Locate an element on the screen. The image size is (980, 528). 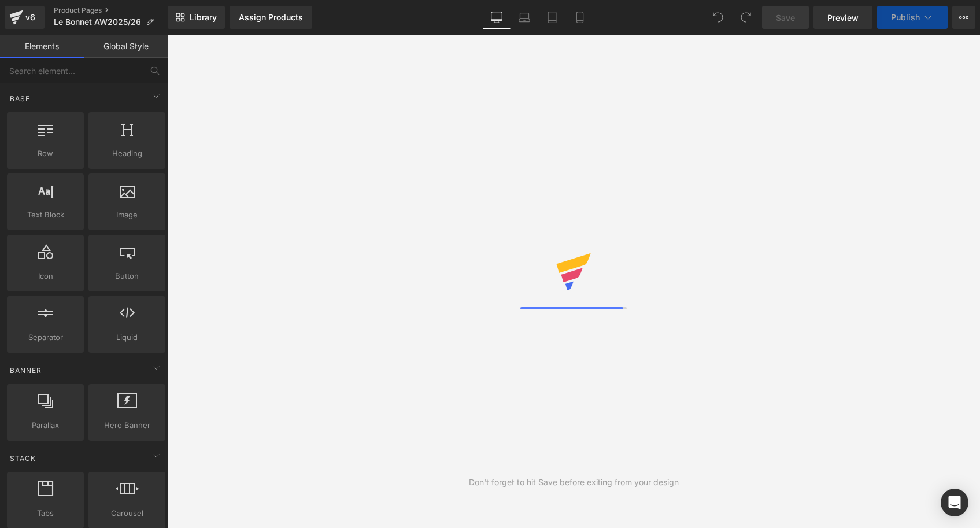
span: Heading is located at coordinates (127, 153).